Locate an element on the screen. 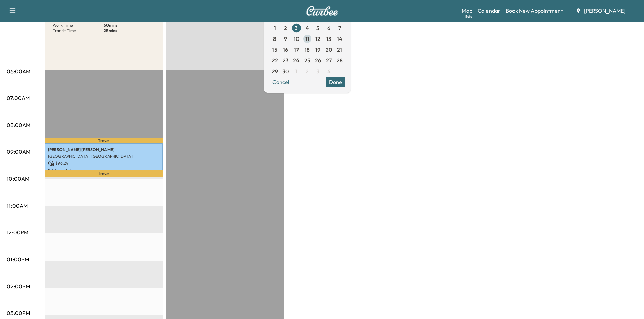  a: Book New Appointment is located at coordinates (534, 11).